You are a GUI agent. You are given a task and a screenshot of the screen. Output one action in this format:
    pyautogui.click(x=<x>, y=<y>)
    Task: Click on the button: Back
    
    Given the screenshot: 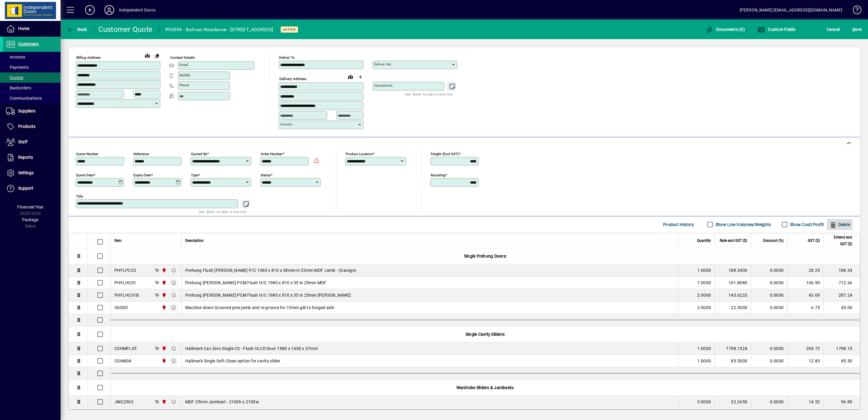 What is the action you would take?
    pyautogui.click(x=77, y=29)
    